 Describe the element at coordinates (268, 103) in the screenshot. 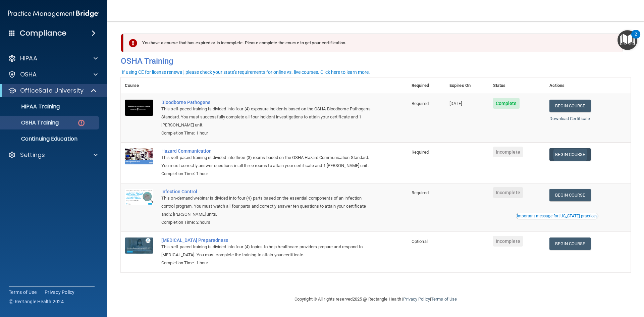

I see `div: Bloodborne Pathogens` at that location.